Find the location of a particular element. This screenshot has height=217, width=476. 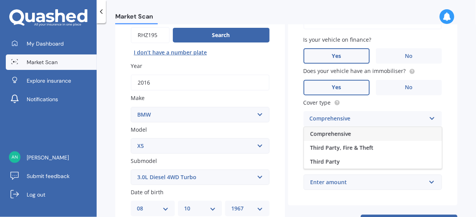

span: My Dashboard is located at coordinates (45, 44).